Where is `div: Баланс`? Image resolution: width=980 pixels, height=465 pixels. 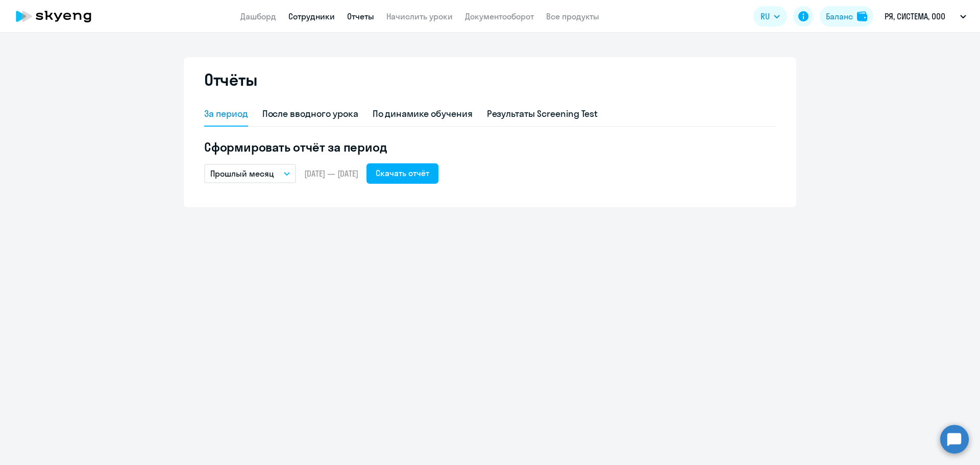 div: Баланс is located at coordinates (839, 17).